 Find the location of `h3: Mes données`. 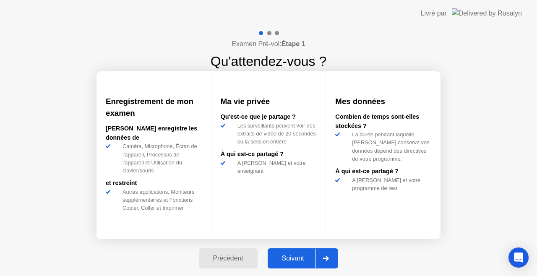

h3: Mes données is located at coordinates (383, 101).